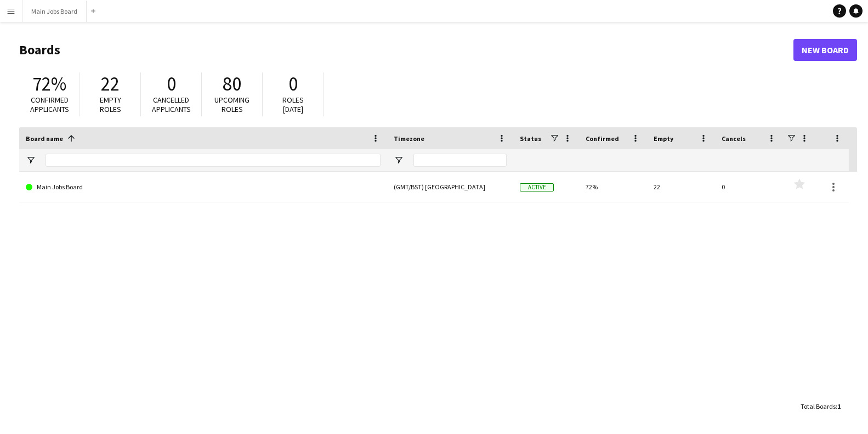 This screenshot has width=868, height=434. Describe the element at coordinates (409, 138) in the screenshot. I see `span: Timezone` at that location.